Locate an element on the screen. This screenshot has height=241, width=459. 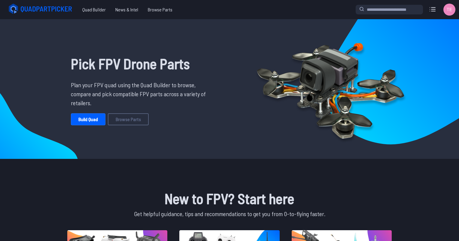
a: Build Quad is located at coordinates (88, 119).